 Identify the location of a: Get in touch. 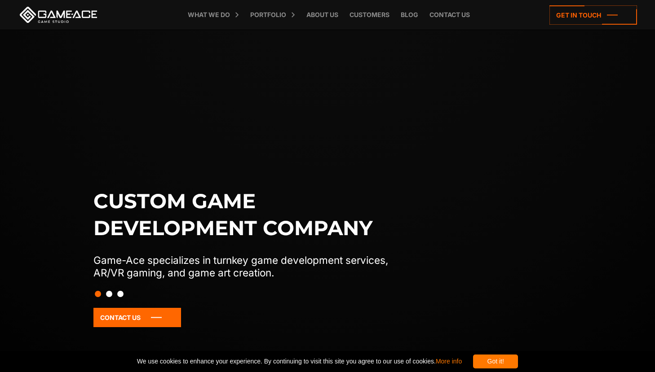
(593, 15).